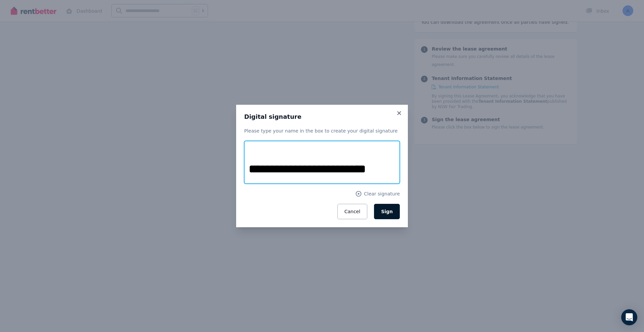 The width and height of the screenshot is (644, 332). What do you see at coordinates (629, 317) in the screenshot?
I see `div: Open Intercom Messenger` at bounding box center [629, 317].